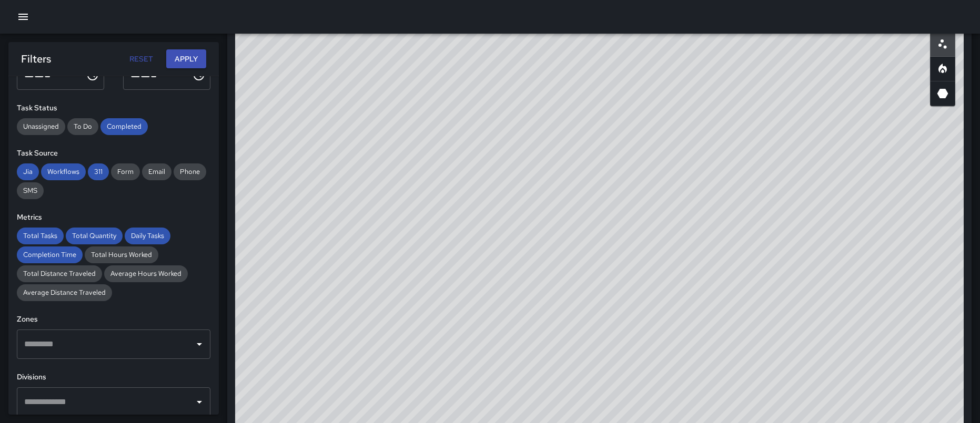 Image resolution: width=980 pixels, height=423 pixels. What do you see at coordinates (49, 255) in the screenshot?
I see `span: Completion Time` at bounding box center [49, 255].